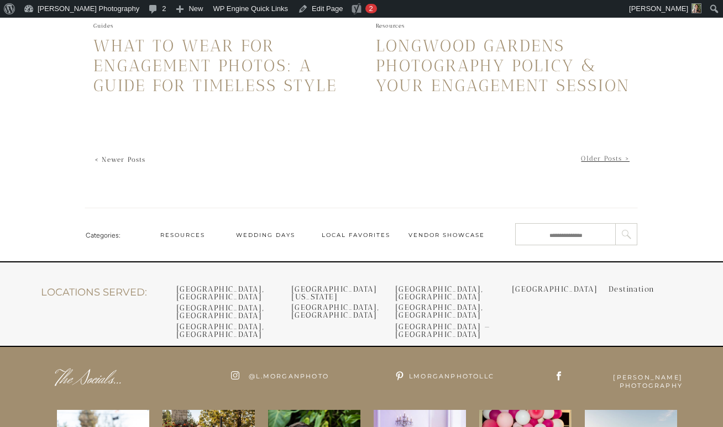 The width and height of the screenshot is (723, 427). What do you see at coordinates (356, 235) in the screenshot?
I see `a: Local Favorites` at bounding box center [356, 235].